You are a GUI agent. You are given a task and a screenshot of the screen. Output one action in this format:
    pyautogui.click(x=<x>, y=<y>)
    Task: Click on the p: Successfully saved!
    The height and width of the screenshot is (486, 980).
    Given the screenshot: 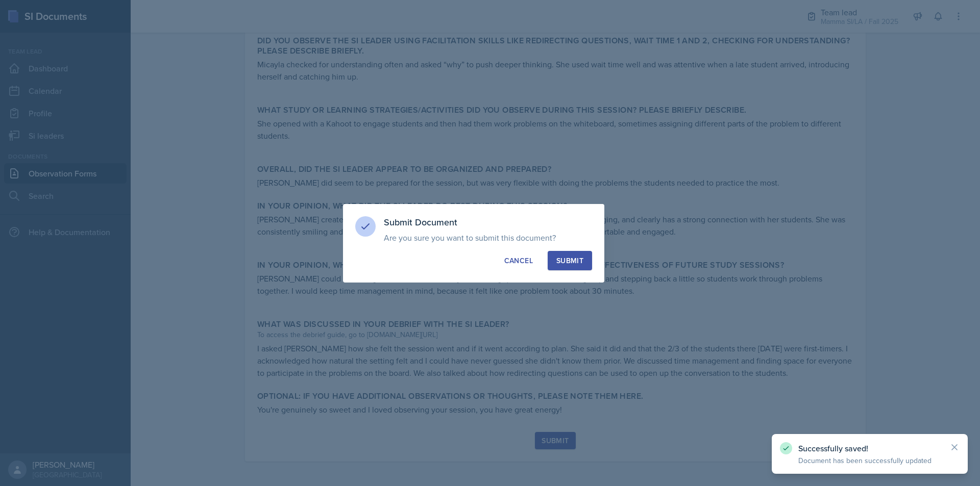 What is the action you would take?
    pyautogui.click(x=869, y=448)
    